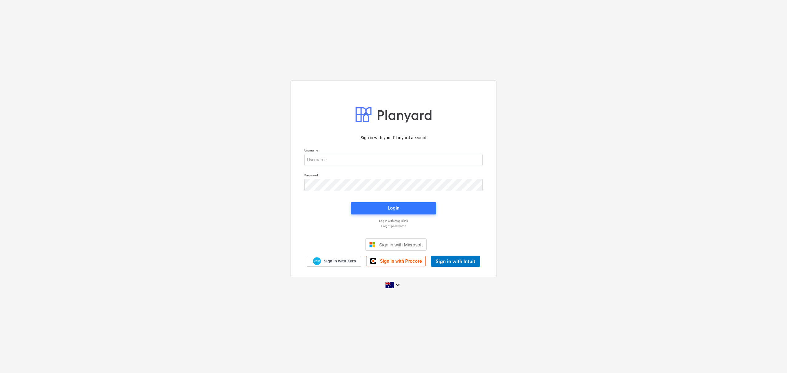 The height and width of the screenshot is (373, 787). What do you see at coordinates (334, 261) in the screenshot?
I see `a: Sign in with Xero` at bounding box center [334, 261].